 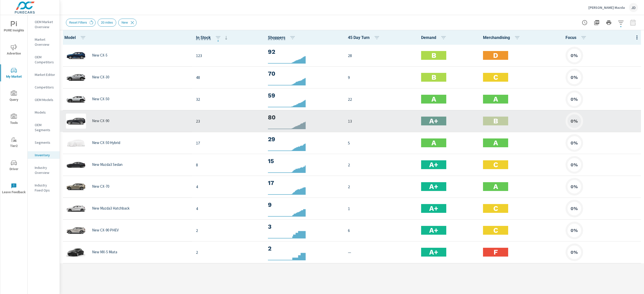 What do you see at coordinates (14, 166) in the screenshot?
I see `span: Driver` at bounding box center [14, 166].